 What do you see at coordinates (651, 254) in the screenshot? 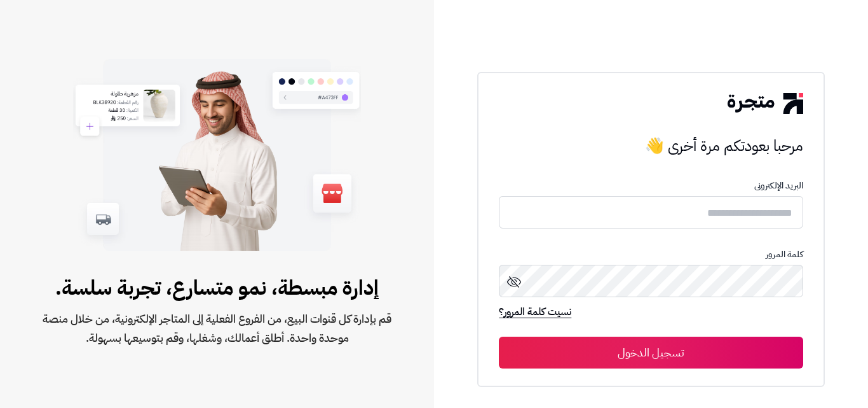
I see `p: كلمة المرور` at bounding box center [651, 254].